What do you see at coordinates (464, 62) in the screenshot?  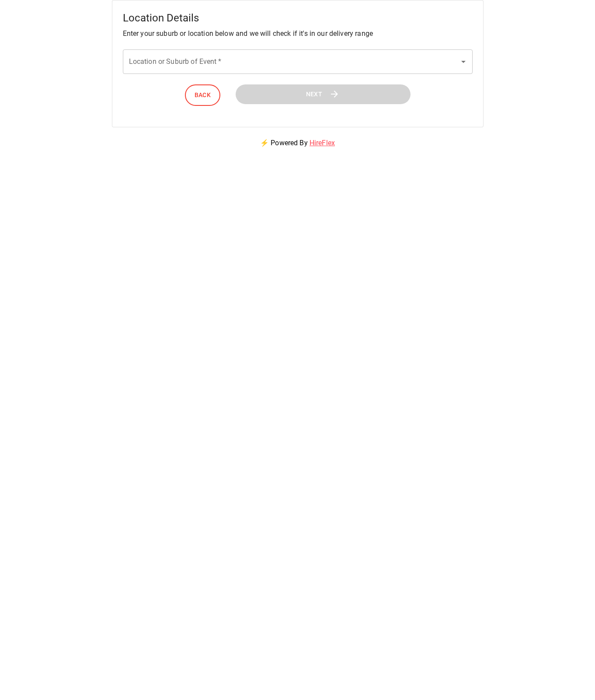 I see `button: Open` at bounding box center [464, 62].